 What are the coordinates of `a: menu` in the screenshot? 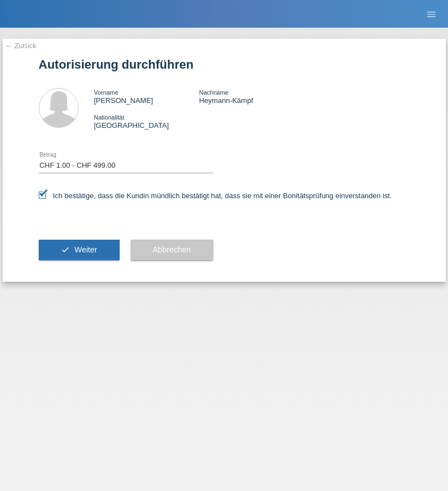 It's located at (431, 14).